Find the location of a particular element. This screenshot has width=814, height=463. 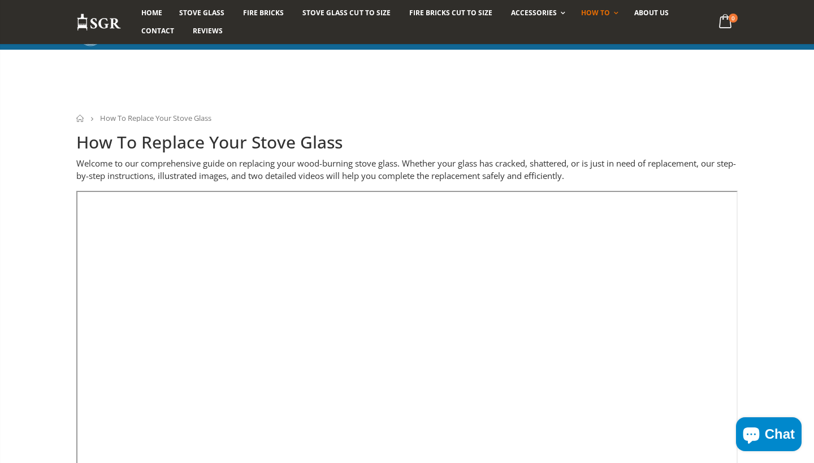

a: How To is located at coordinates (598, 13).